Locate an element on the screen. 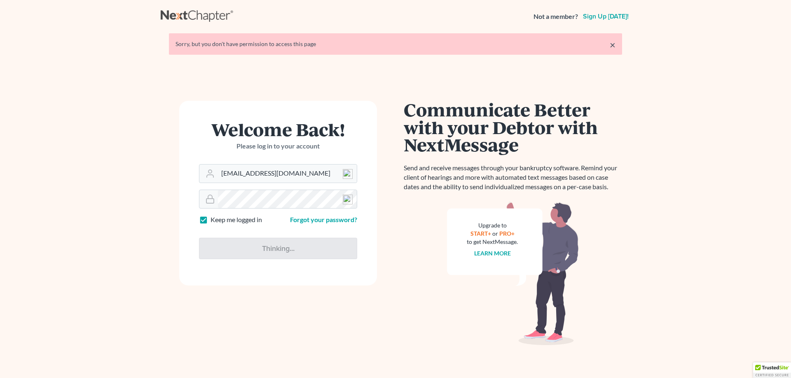 The width and height of the screenshot is (791, 378). div: Upgrade to is located at coordinates (492, 226).